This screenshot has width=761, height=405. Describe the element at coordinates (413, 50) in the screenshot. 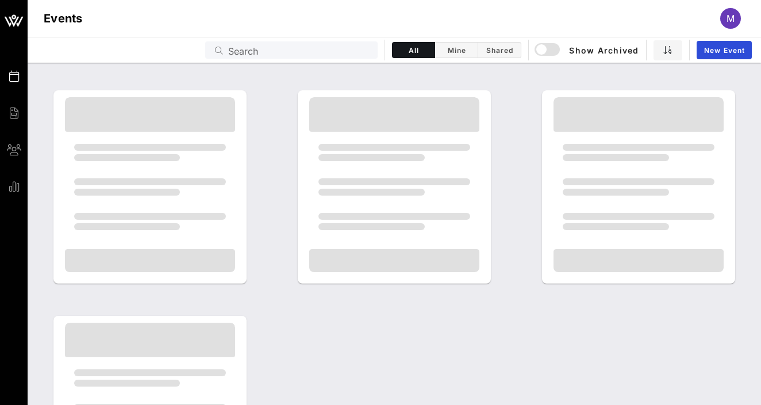

I see `button: All` at that location.